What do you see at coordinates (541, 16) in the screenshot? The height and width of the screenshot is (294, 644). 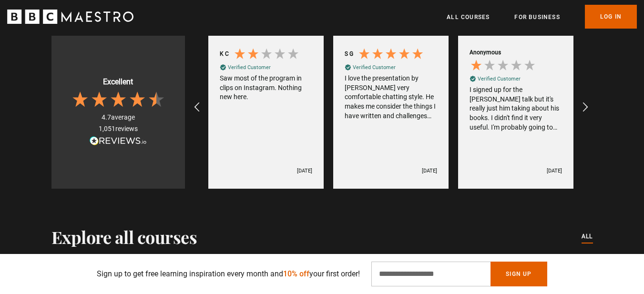 I see `nav: Primary` at bounding box center [541, 16].